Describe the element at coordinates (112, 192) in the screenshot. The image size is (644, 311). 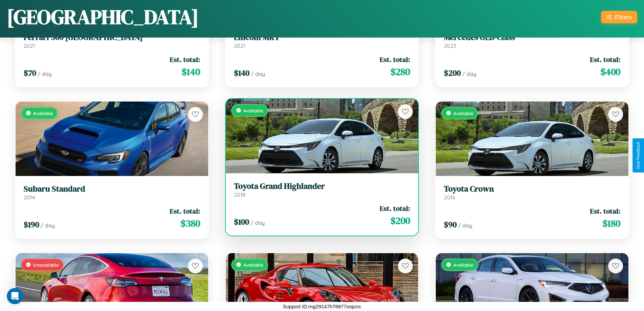
I see `a: Subaru Standard2014` at that location.